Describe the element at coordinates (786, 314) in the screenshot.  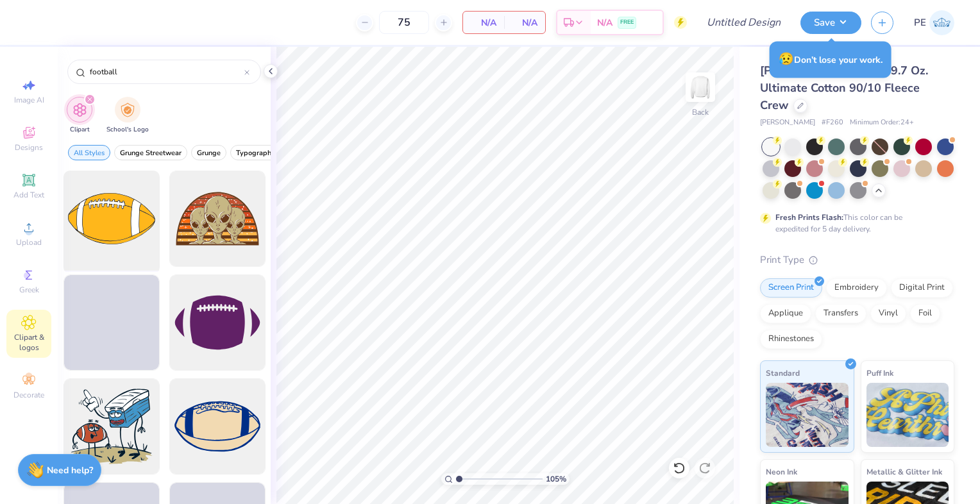
I see `div: Applique` at that location.